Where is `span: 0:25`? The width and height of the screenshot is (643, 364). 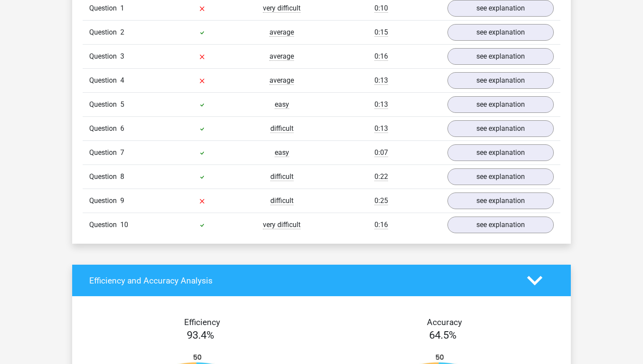 span: 0:25 is located at coordinates (381, 201).